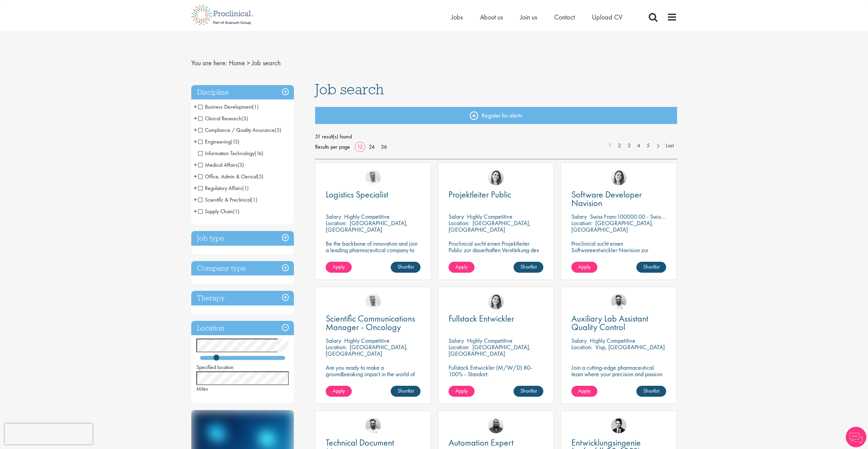 Image resolution: width=868 pixels, height=449 pixels. I want to click on span: 51 result(s) found, so click(496, 137).